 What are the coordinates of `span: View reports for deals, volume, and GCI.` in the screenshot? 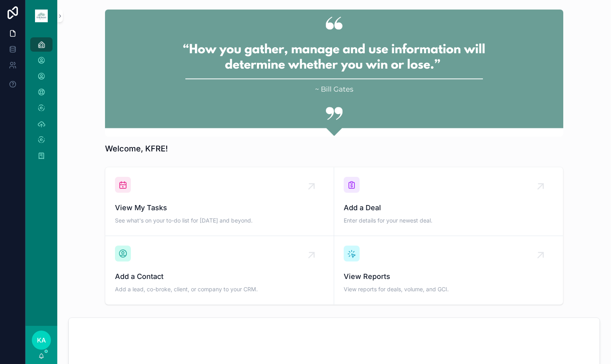 It's located at (448, 289).